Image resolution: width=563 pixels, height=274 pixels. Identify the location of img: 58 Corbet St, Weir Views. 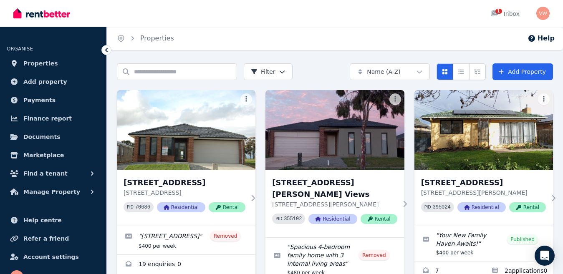
(334, 130).